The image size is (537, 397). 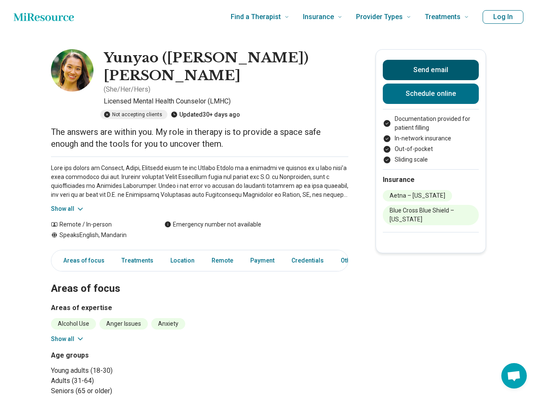 What do you see at coordinates (81, 261) in the screenshot?
I see `a: Areas of focus` at bounding box center [81, 261].